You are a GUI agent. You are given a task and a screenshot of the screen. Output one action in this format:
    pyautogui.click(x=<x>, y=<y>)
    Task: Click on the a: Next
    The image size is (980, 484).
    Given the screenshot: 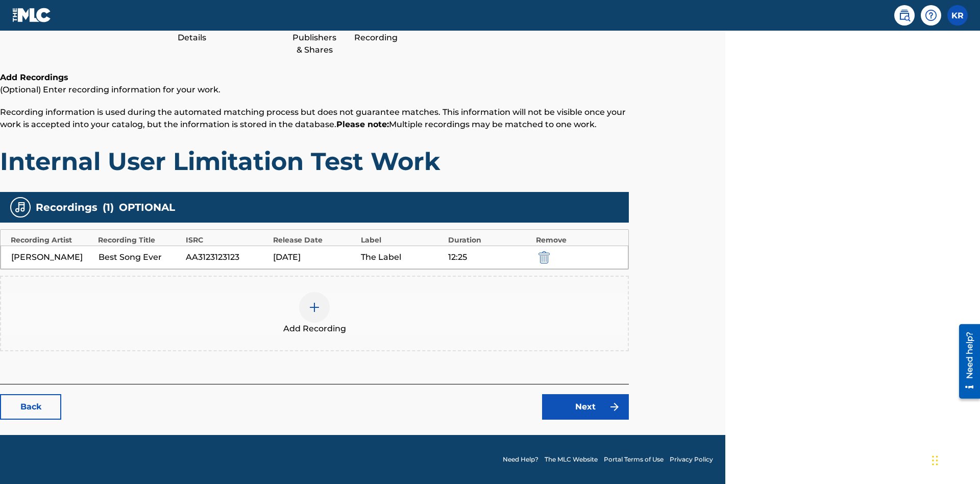 What is the action you would take?
    pyautogui.click(x=585, y=407)
    